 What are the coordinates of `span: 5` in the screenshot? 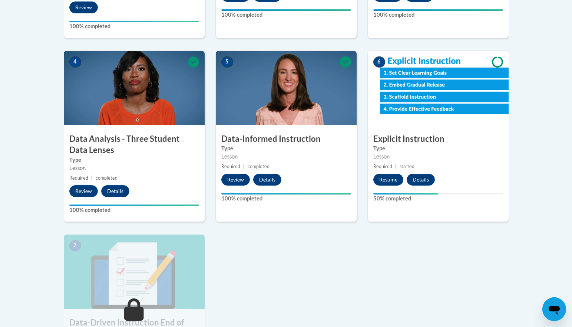 It's located at (227, 62).